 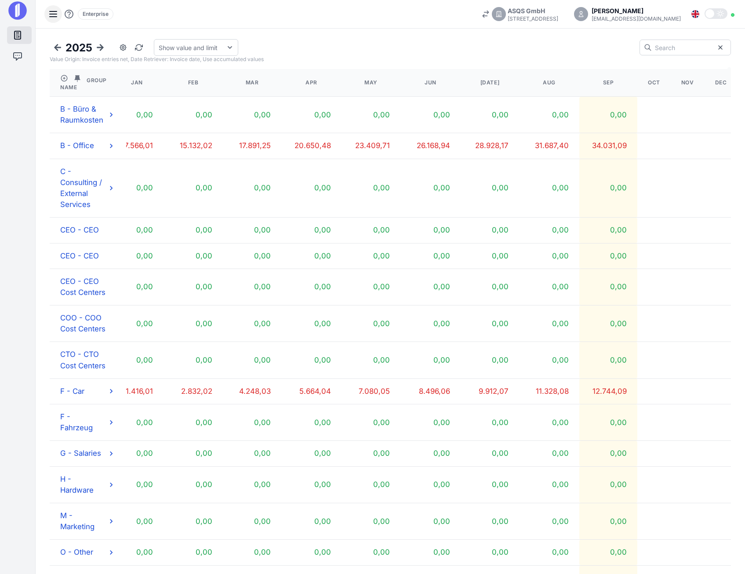 What do you see at coordinates (695, 14) in the screenshot?
I see `img: Flag_en.svg` at bounding box center [695, 14].